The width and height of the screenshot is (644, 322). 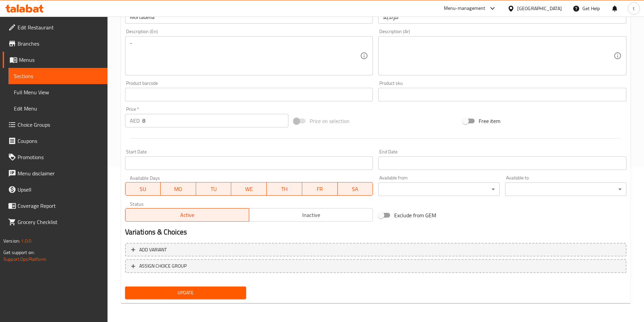 What do you see at coordinates (60, 189) in the screenshot?
I see `span: Upsell` at bounding box center [60, 189].